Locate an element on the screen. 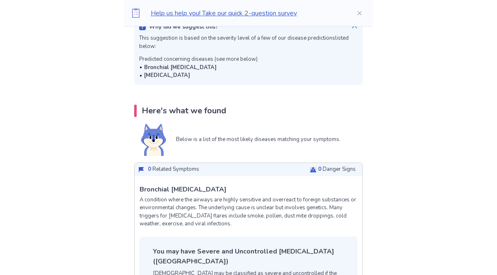  p: Below is a list of the most likely diseases matching your symptoms. is located at coordinates (258, 140).